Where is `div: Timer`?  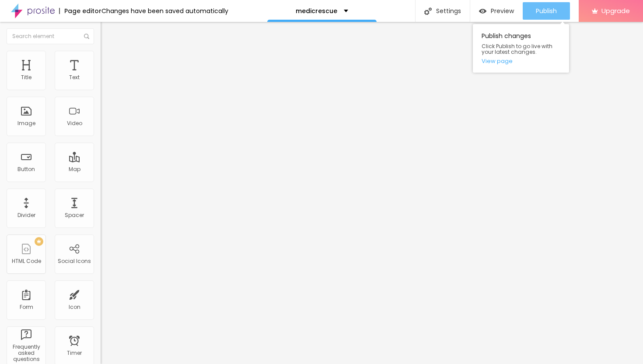
div: Timer is located at coordinates (74, 353).